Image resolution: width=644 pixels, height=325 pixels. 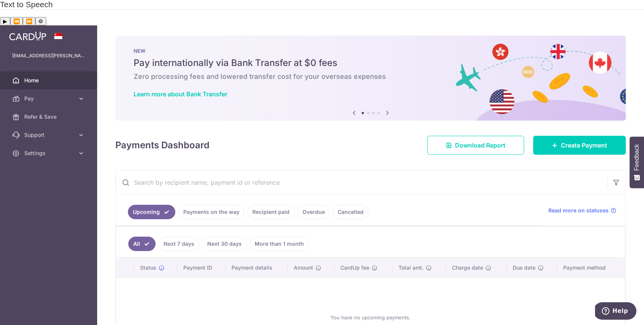 I want to click on h5: Pay internationally via Bank Transfer at $0 fees, so click(x=371, y=63).